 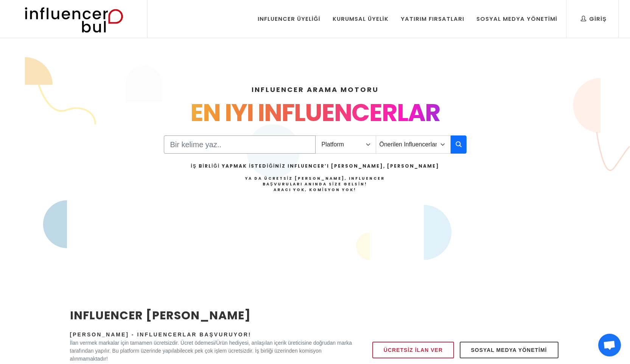 I want to click on input: Search, so click(x=239, y=145).